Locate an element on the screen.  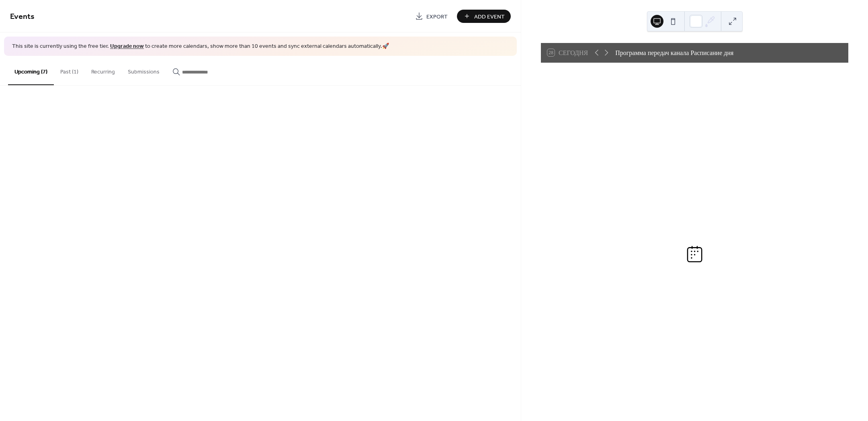
button: Past (1) is located at coordinates (69, 70).